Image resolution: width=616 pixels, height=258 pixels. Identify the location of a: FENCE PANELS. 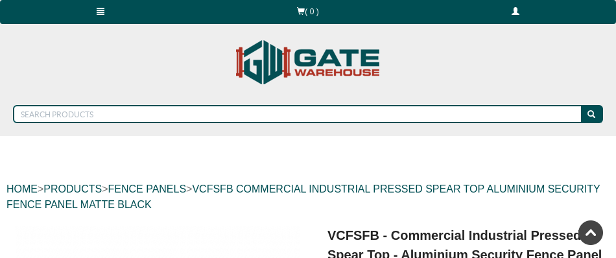
(146, 189).